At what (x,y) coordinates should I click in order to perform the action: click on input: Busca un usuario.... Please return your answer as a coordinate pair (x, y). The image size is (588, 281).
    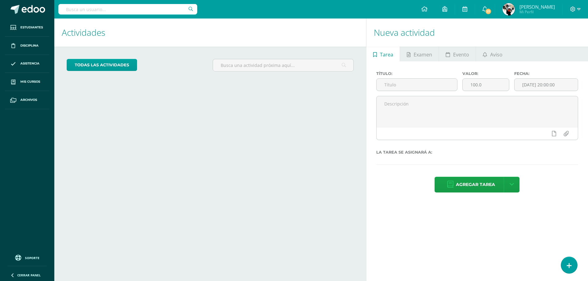
    Looking at the image, I should click on (128, 9).